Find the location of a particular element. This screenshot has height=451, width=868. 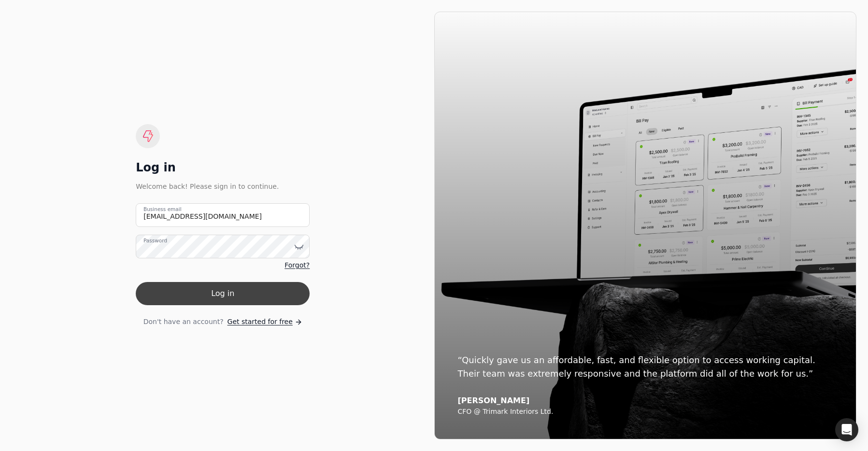

label: Password is located at coordinates (155, 241).